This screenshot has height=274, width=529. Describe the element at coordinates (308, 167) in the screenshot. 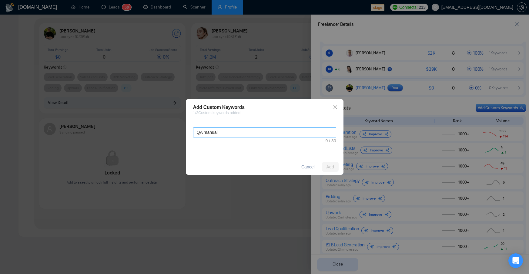

I see `span: Cancel` at that location.